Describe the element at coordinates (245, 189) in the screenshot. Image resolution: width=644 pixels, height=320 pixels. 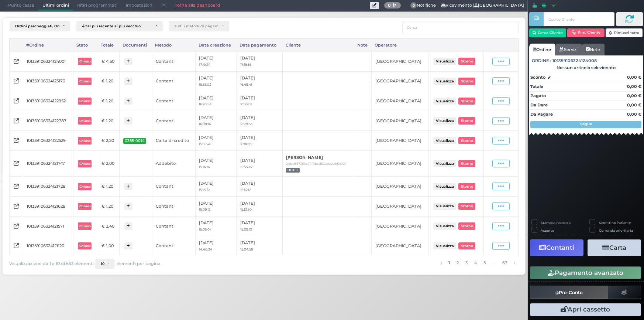
I see `small: 15:14:12` at that location.